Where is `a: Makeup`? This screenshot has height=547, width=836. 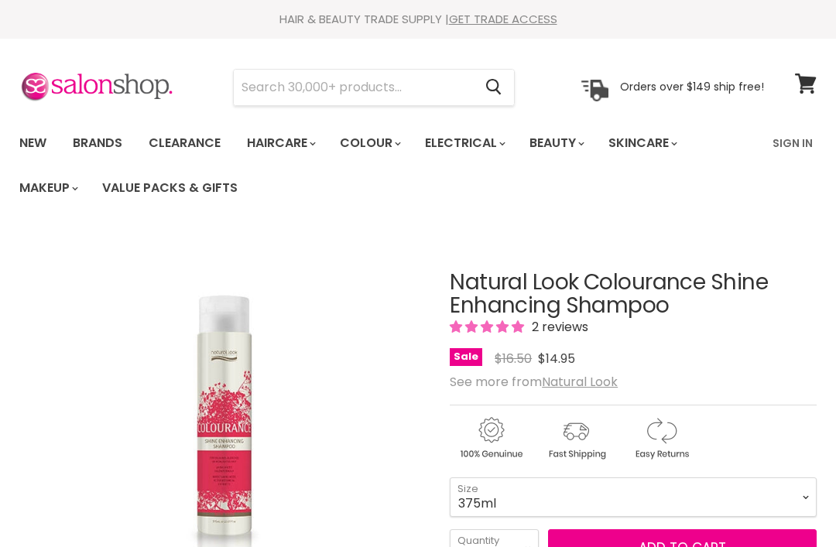
a: Makeup is located at coordinates (47, 188).